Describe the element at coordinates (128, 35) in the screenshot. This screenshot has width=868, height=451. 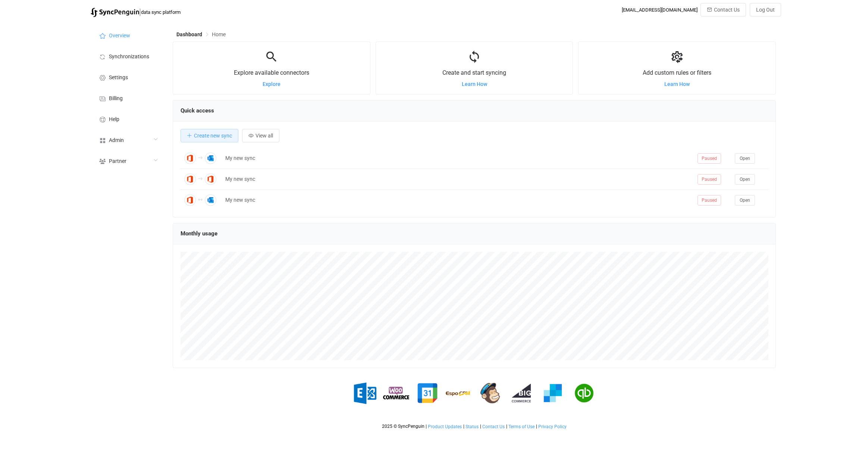
I see `a: Overview` at that location.